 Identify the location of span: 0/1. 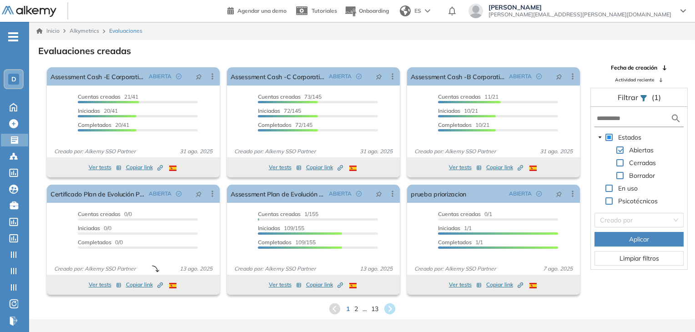
(465, 214).